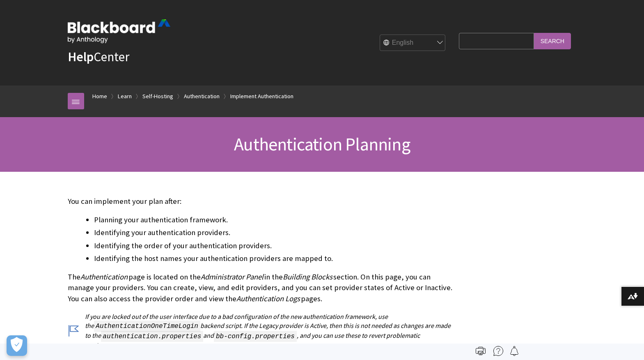 The image size is (644, 360). I want to click on li: Identifying your authentication providers., so click(275, 233).